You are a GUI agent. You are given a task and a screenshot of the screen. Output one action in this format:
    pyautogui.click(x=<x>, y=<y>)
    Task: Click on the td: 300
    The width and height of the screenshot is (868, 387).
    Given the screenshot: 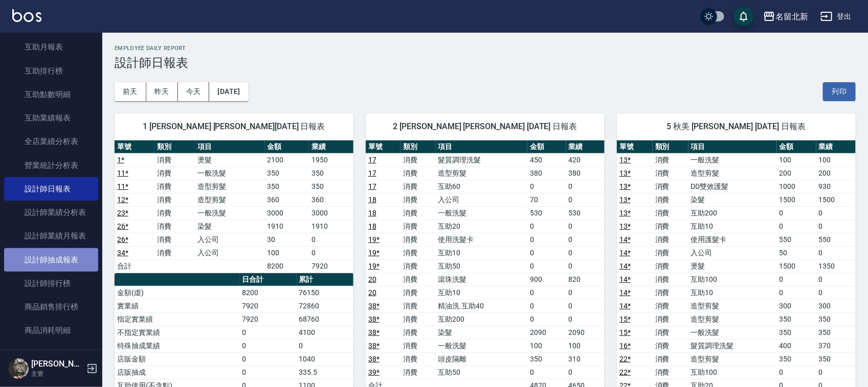 What is the action you would take?
    pyautogui.click(x=836, y=306)
    